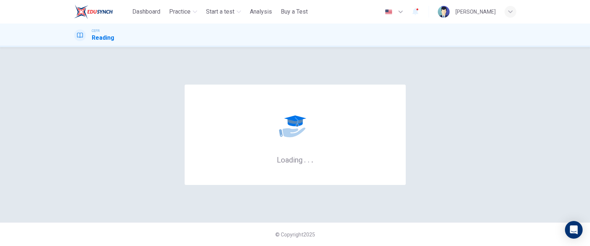  Describe the element at coordinates (388, 12) in the screenshot. I see `img: en` at that location.